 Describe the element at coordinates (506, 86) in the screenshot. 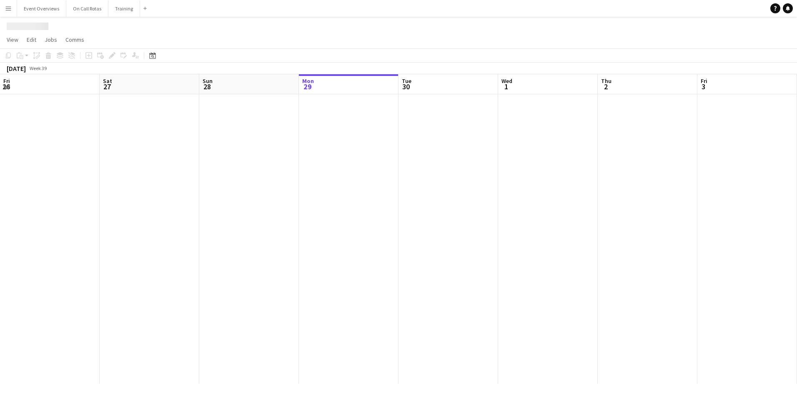

I see `span: 1` at that location.